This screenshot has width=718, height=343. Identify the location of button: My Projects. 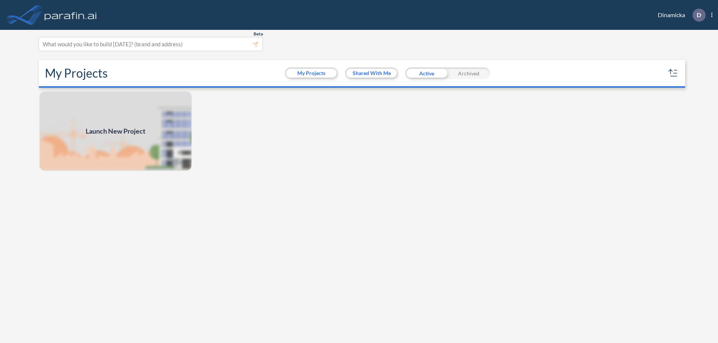
(311, 73).